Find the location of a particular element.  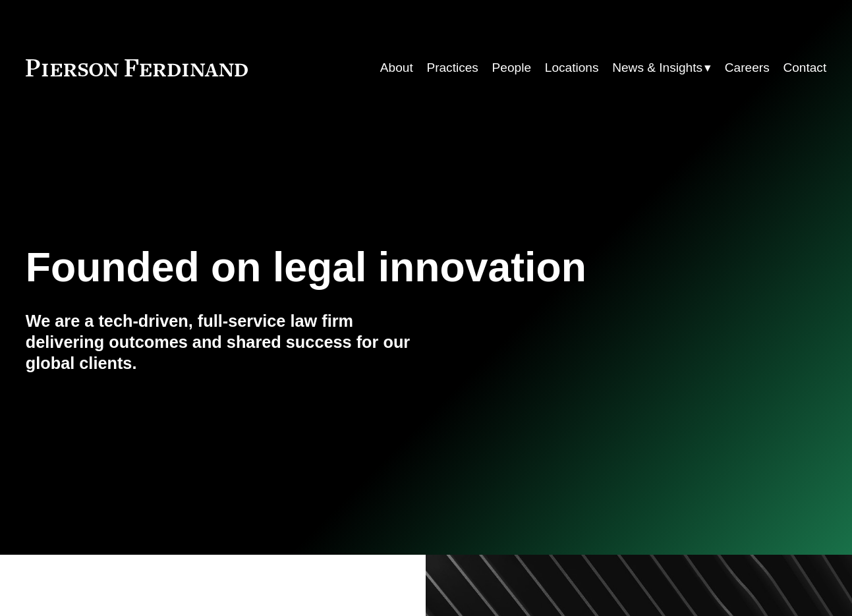

a: Careers is located at coordinates (747, 68).